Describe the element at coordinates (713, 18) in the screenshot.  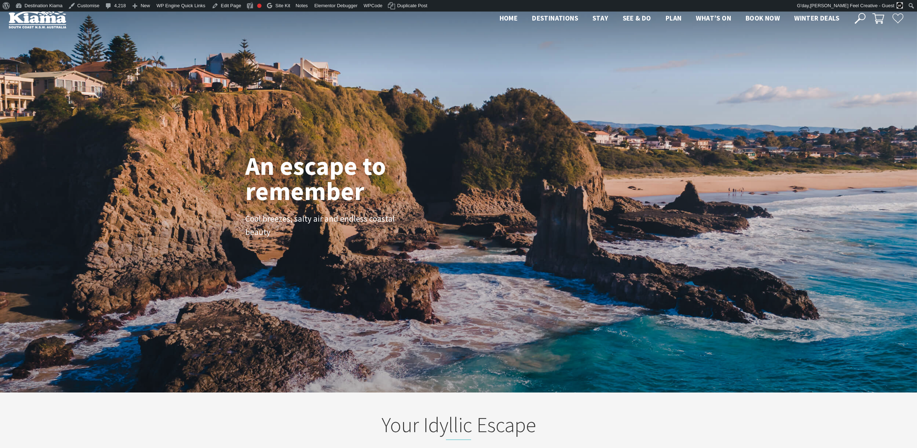
I see `span: What’s On` at that location.